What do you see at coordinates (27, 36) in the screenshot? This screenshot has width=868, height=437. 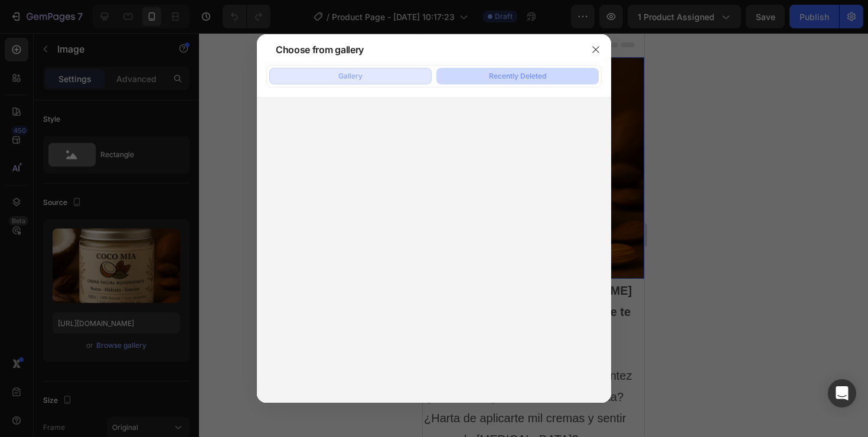 I see `div: Image` at bounding box center [27, 36].